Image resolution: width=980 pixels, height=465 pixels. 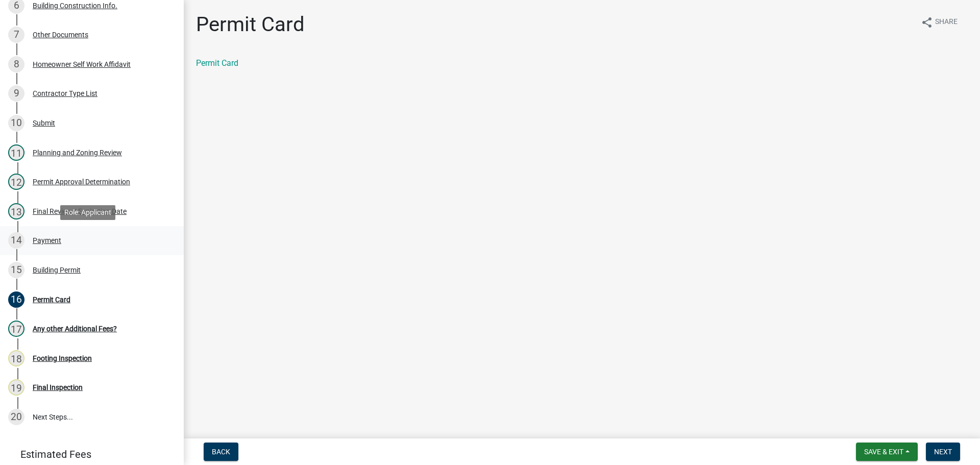 I want to click on div: Permit Approval Determination, so click(x=81, y=182).